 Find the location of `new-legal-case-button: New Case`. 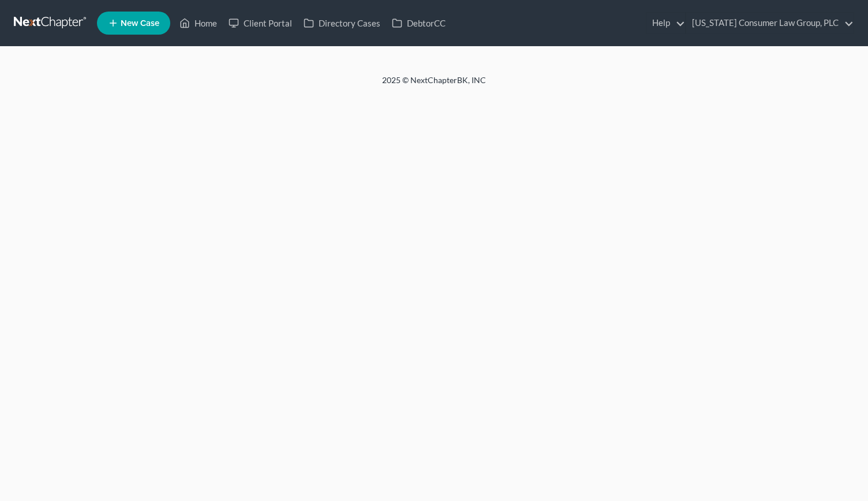

new-legal-case-button: New Case is located at coordinates (134, 23).